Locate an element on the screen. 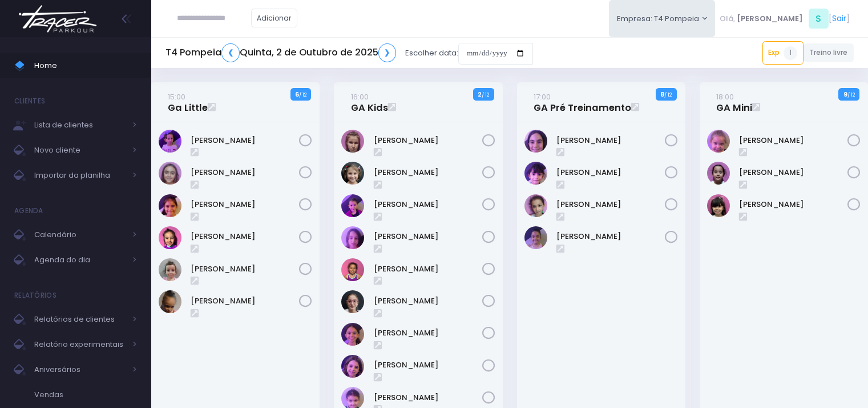  strong: 9 is located at coordinates (845, 94).